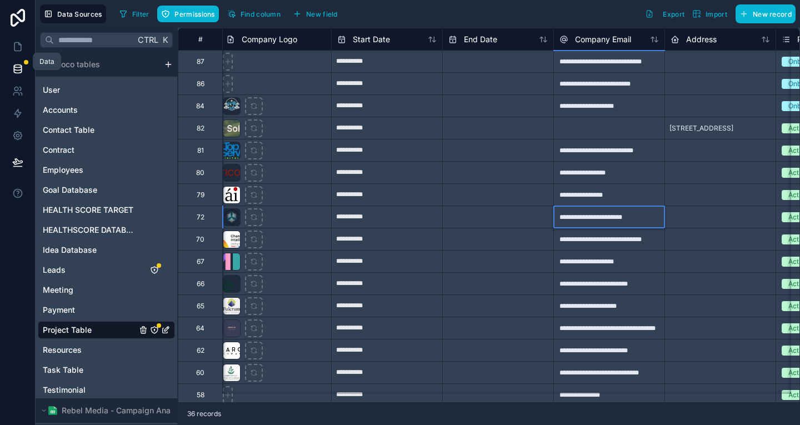 The height and width of the screenshot is (425, 800). Describe the element at coordinates (106, 90) in the screenshot. I see `div: User` at that location.